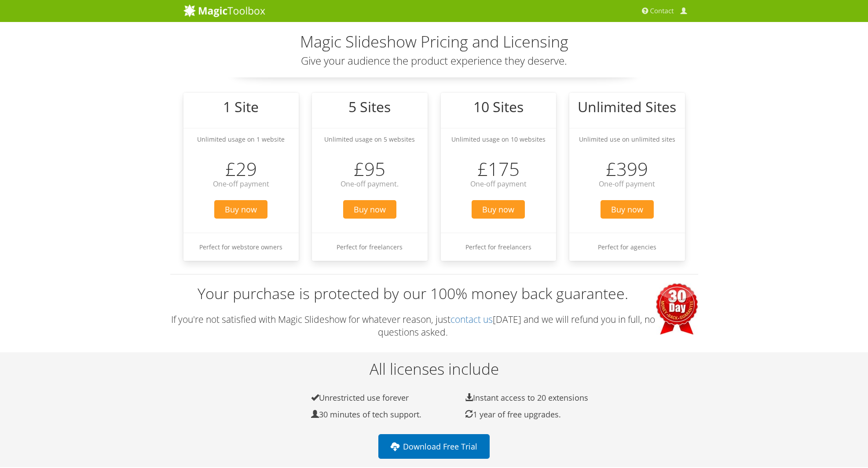 The image size is (868, 468). What do you see at coordinates (224, 11) in the screenshot?
I see `img: MagicToolbox.com - Image tools for your website` at bounding box center [224, 11].